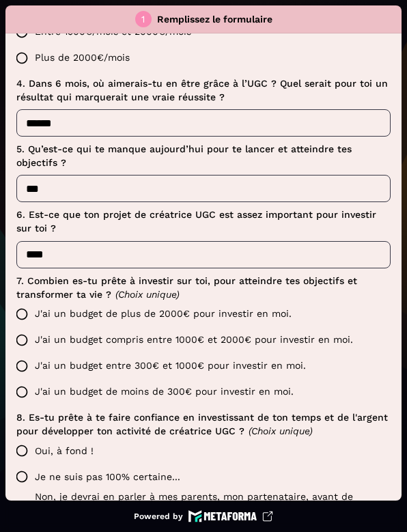 This screenshot has width=407, height=532. Describe the element at coordinates (204, 425) in the screenshot. I see `span: 8. Es-tu prête à te faire confiance en investissant de ton temps et de l'argent pour développer t...` at that location.